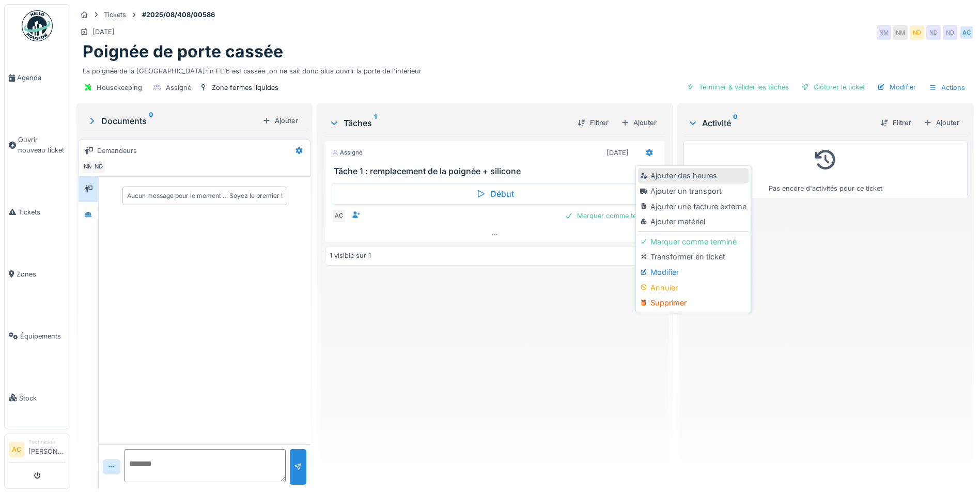 Image resolution: width=980 pixels, height=493 pixels. Describe the element at coordinates (178, 14) in the screenshot. I see `strong: #2025/08/408/00586` at that location.